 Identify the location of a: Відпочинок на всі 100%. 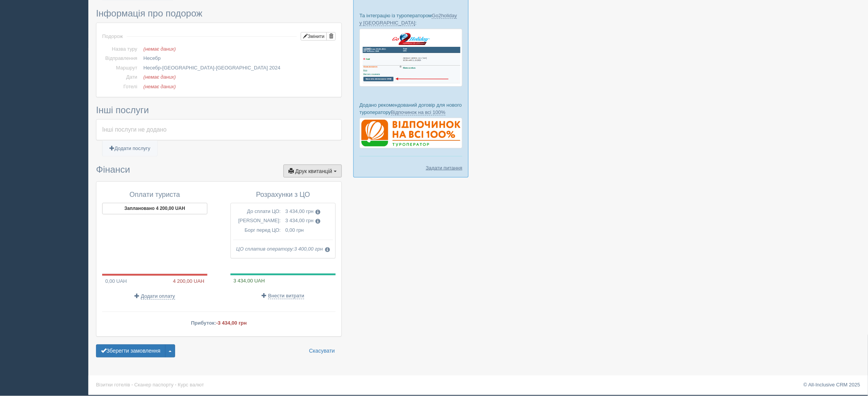
(418, 112).